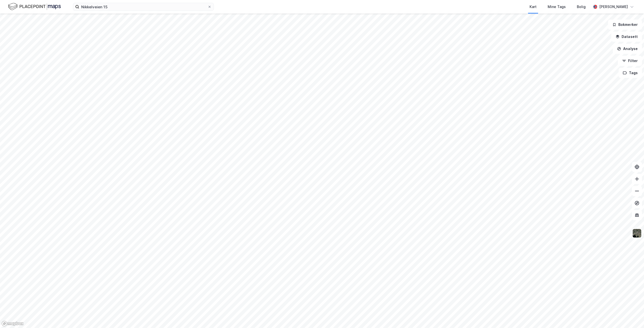 The image size is (644, 328). What do you see at coordinates (143, 7) in the screenshot?
I see `input: Søk på adresse, matrikkel, gårdeiere, leietakere eller personer` at bounding box center [143, 7].